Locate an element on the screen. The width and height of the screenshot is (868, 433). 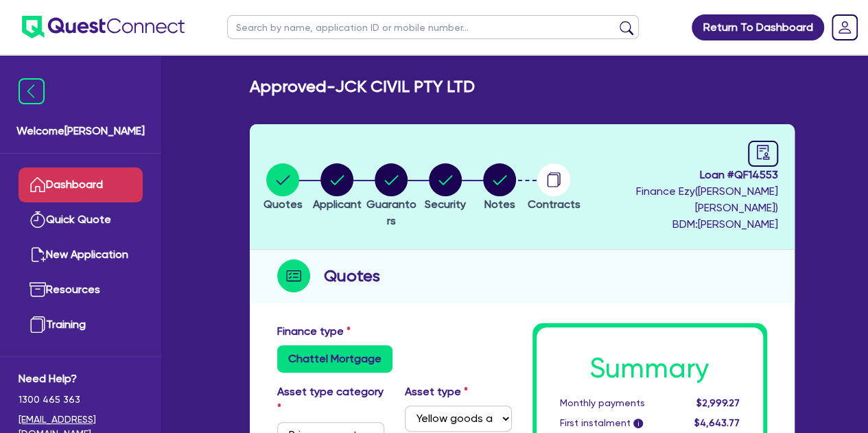
h1: Summary is located at coordinates (649, 369).